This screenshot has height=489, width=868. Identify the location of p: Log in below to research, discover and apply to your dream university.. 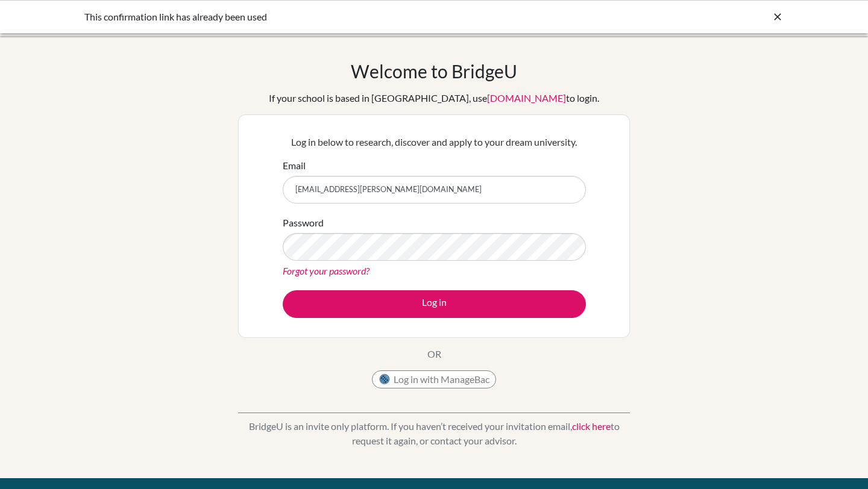
(434, 142).